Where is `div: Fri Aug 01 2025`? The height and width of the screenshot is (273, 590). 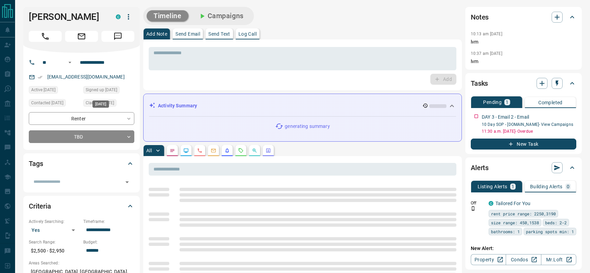
div: Fri Aug 01 2025 is located at coordinates (109, 104).